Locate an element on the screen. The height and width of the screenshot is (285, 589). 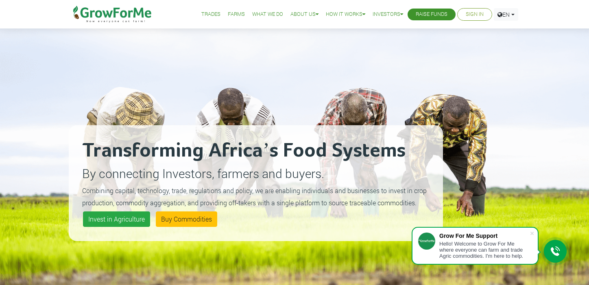
a: Raise Funds is located at coordinates (432, 14).